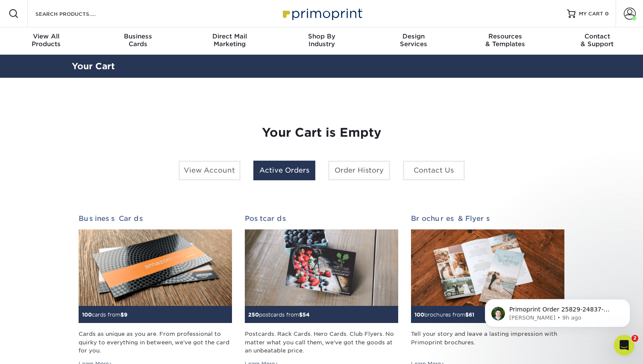 The height and width of the screenshot is (364, 643). Describe the element at coordinates (209, 170) in the screenshot. I see `a: View Account` at that location.